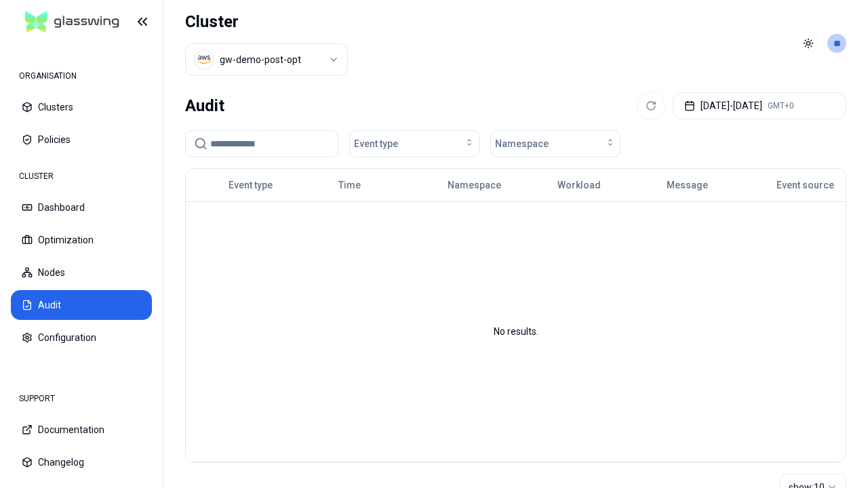  Describe the element at coordinates (82, 337) in the screenshot. I see `button: Configuration` at that location.